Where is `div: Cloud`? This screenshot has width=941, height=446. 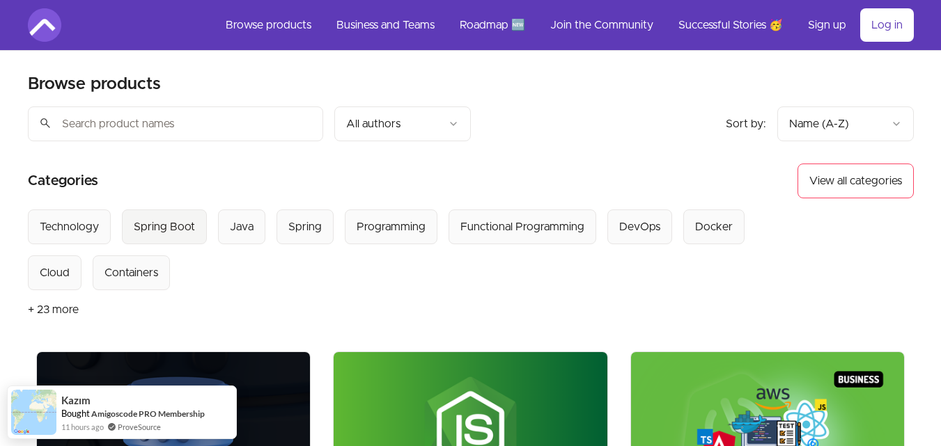 div: Cloud is located at coordinates (54, 273).